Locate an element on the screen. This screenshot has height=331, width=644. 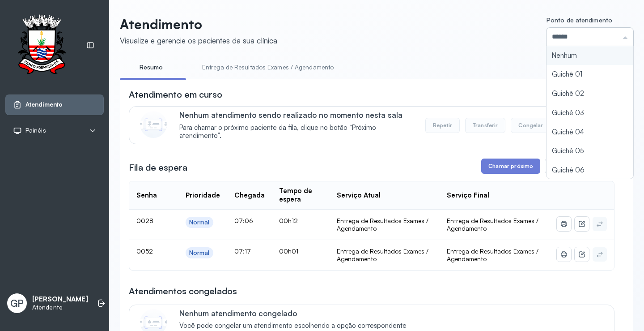
img: Imagem de CalloutCard is located at coordinates (154, 125).